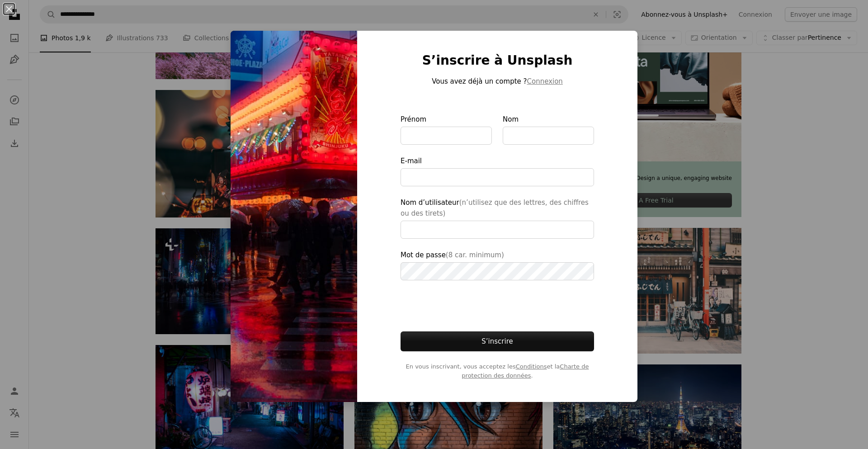 Image resolution: width=868 pixels, height=449 pixels. Describe the element at coordinates (294, 216) in the screenshot. I see `img: premium_photo-1674718013659-6930c469e641` at that location.